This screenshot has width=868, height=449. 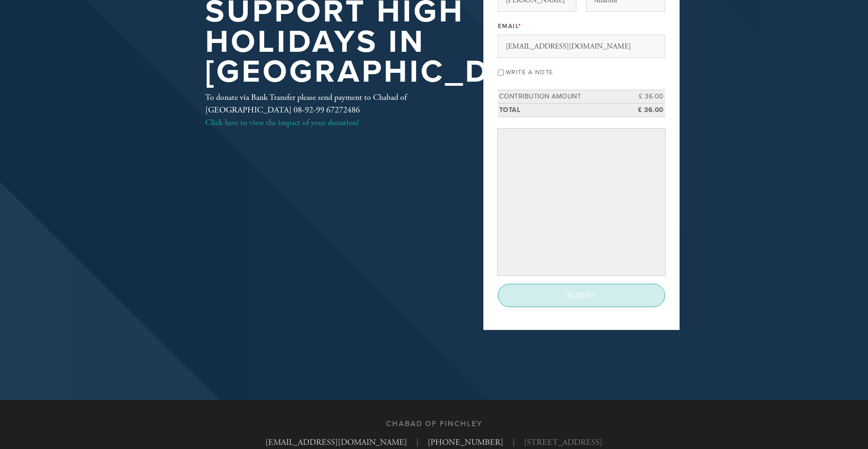 I want to click on td: Contribution Amount, so click(x=560, y=97).